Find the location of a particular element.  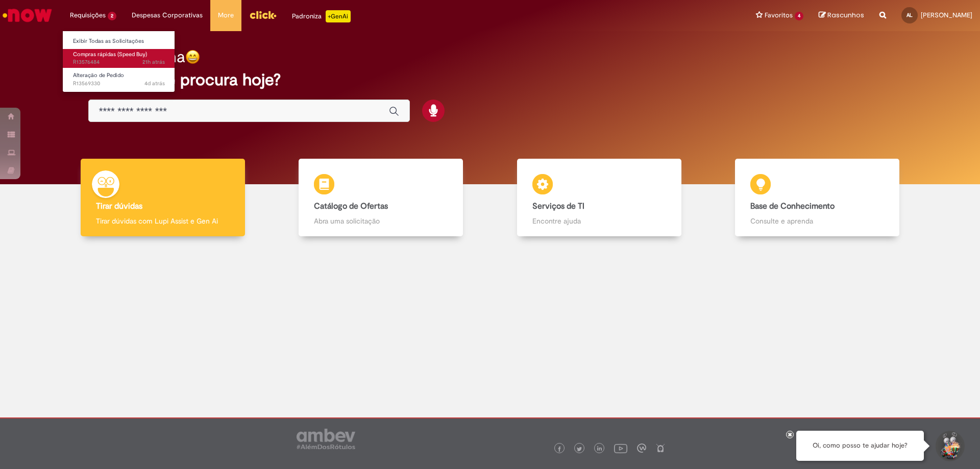

span: 2 is located at coordinates (112, 16).